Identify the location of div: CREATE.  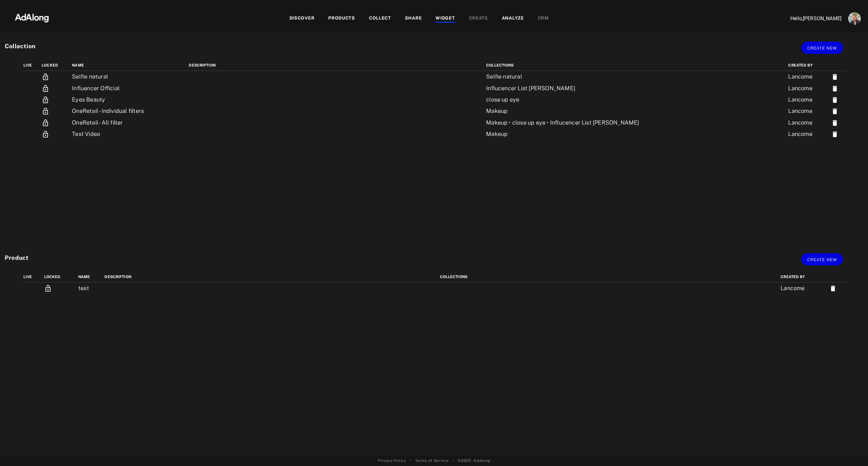
(478, 19).